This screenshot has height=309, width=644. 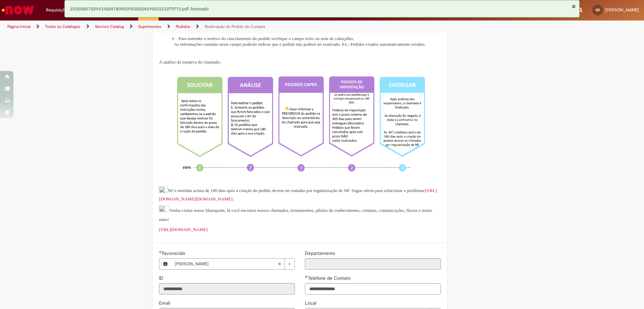 What do you see at coordinates (183, 27) in the screenshot?
I see `a: Pedidos` at bounding box center [183, 27].